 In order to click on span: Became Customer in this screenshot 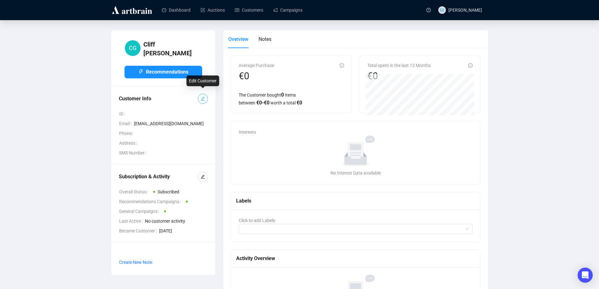, I will do `click(139, 231)`.